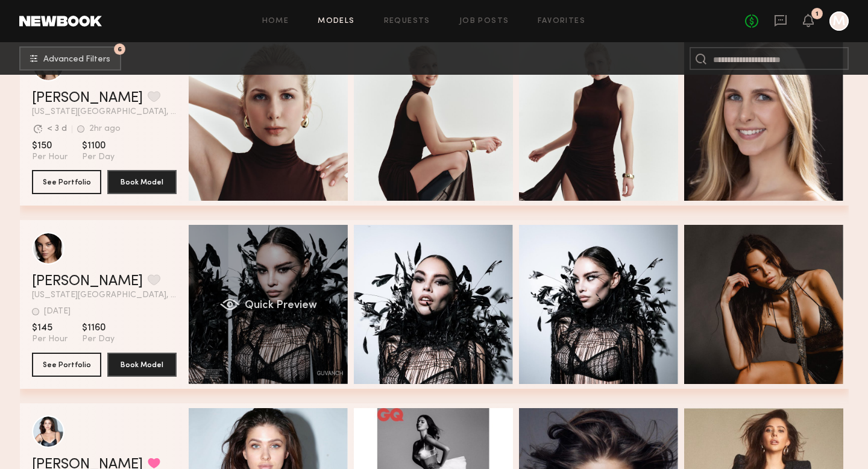 The height and width of the screenshot is (469, 868). Describe the element at coordinates (275, 21) in the screenshot. I see `a: Home` at that location.